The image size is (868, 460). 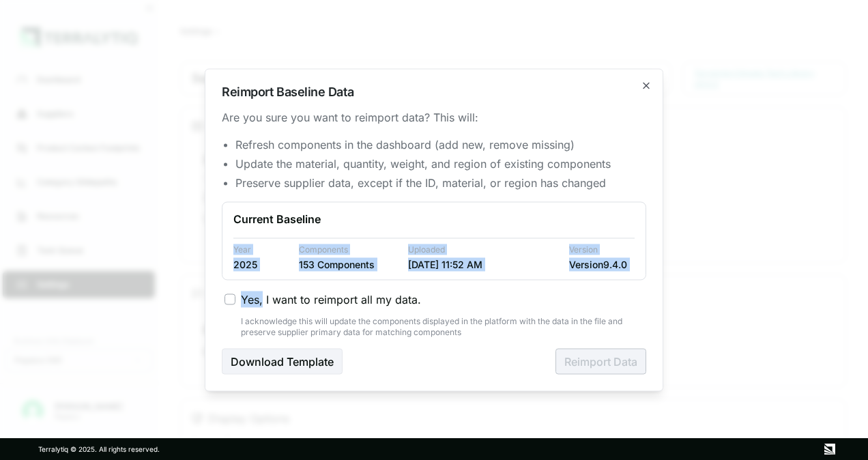 I want to click on div: I acknowledge this will update the components displayed in the platform with the data in the file..., so click(x=444, y=327).